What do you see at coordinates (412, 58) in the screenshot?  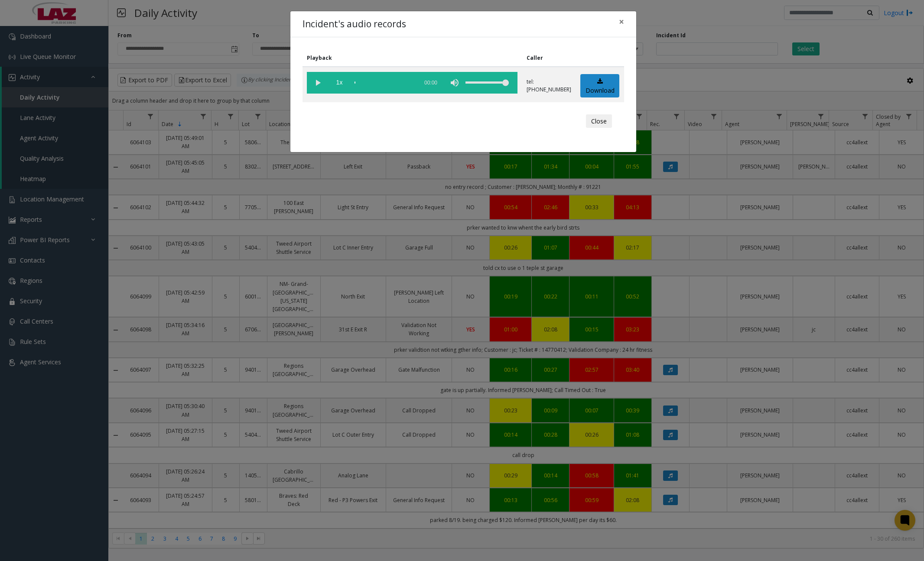 I see `th: Playback` at bounding box center [412, 58].